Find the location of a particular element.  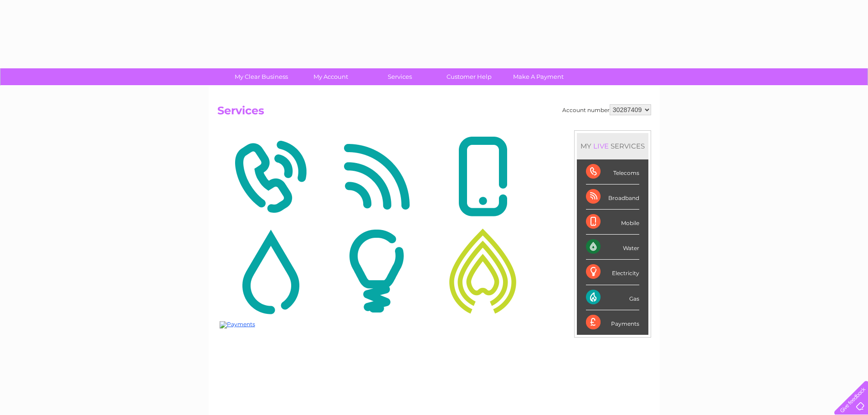

a: Services is located at coordinates (400, 77).